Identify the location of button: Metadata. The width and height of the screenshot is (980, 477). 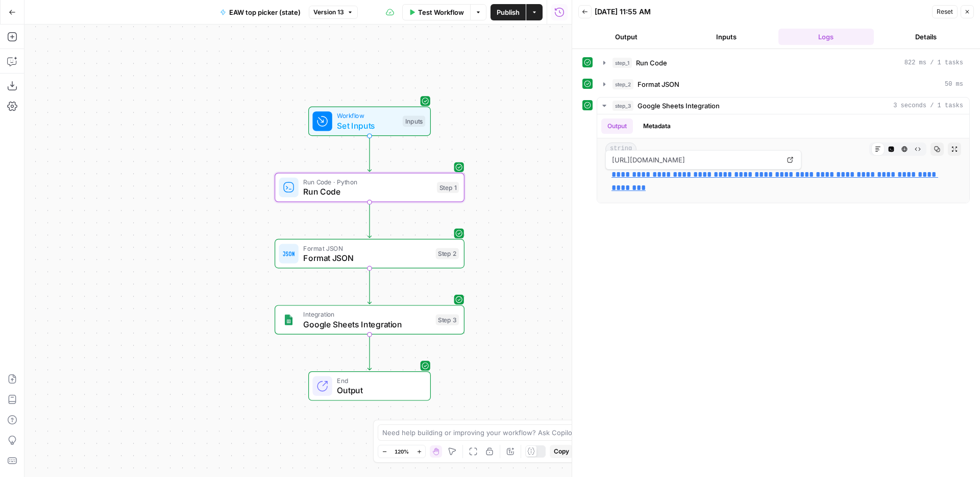
(657, 126).